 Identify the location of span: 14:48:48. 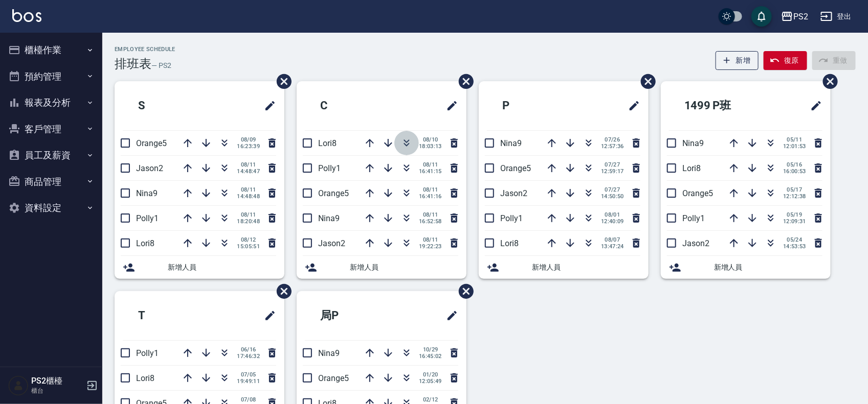
(248, 197).